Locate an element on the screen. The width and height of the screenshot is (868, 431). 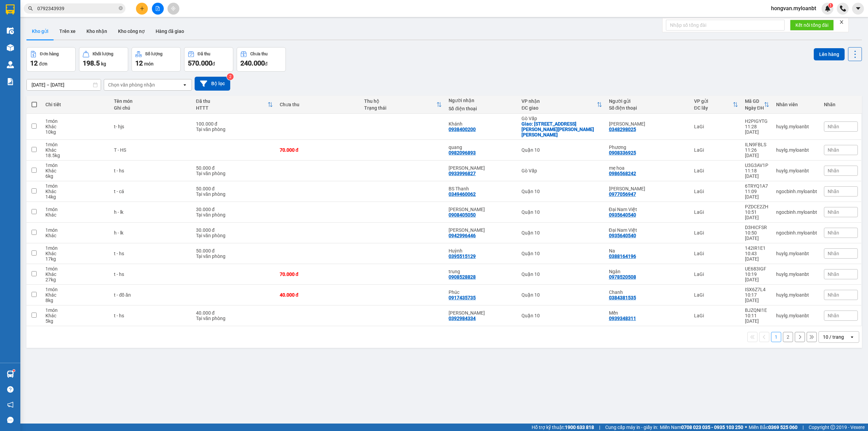
span: aim is located at coordinates (173, 9).